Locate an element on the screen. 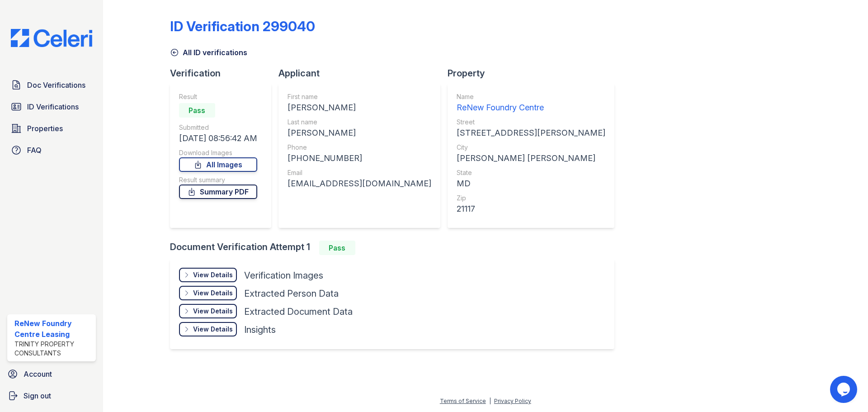 The height and width of the screenshot is (412, 868). div: Name is located at coordinates (531, 97).